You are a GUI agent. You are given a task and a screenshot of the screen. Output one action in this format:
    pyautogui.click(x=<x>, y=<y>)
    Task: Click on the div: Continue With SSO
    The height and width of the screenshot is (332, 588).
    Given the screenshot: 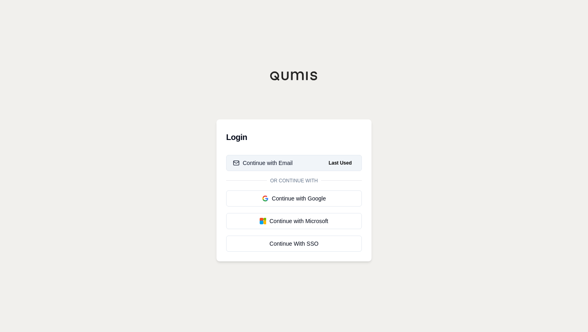 What is the action you would take?
    pyautogui.click(x=294, y=244)
    